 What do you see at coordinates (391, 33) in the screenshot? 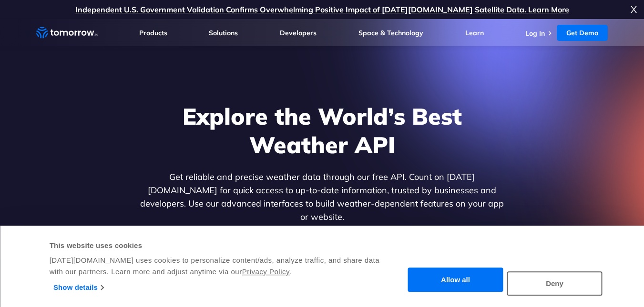
I see `a: Space & Technology` at bounding box center [391, 33].